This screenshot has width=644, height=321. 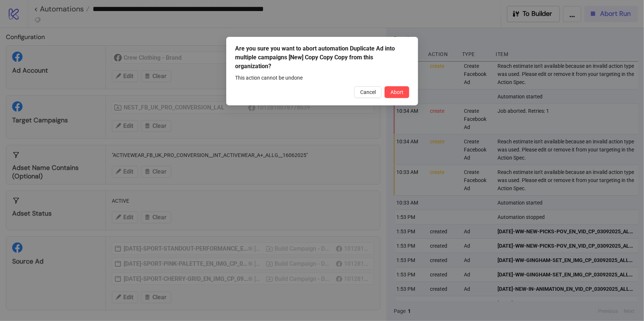 I want to click on button: Cancel, so click(x=368, y=92).